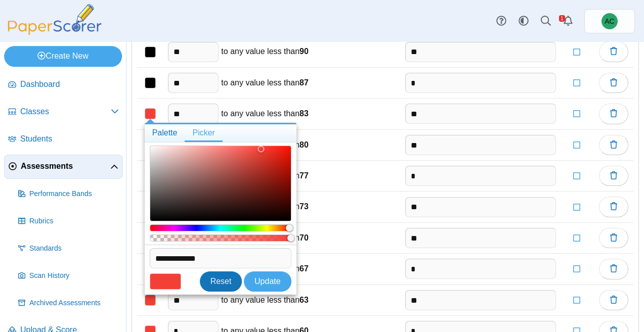  I want to click on a: Picker, so click(203, 133).